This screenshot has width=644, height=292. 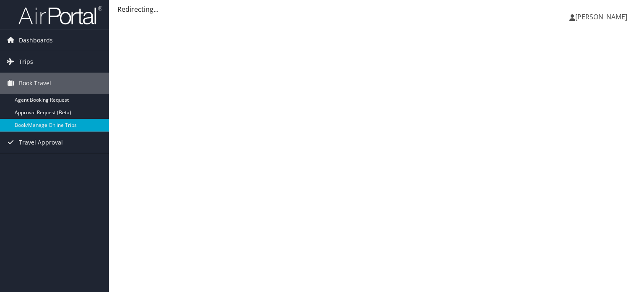 I want to click on div: Redirecting..., so click(x=376, y=9).